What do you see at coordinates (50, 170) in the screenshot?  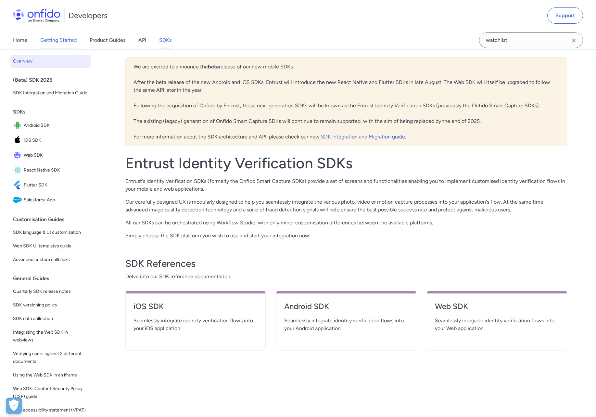 I see `a: IconReact Native SDKReact Native SDK` at bounding box center [50, 170].